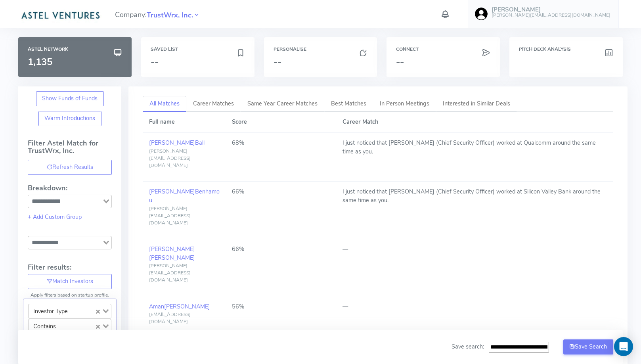 The width and height of the screenshot is (641, 364). I want to click on h4: Filter Astel Match for TrustWrx, Inc., so click(70, 150).